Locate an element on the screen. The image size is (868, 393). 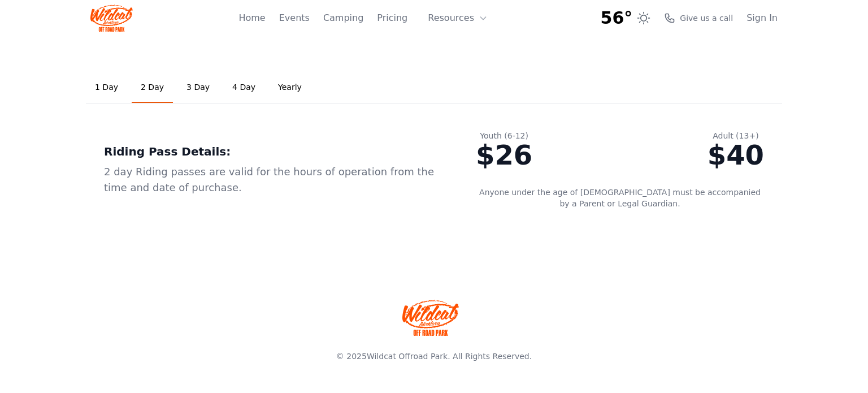
div: 2 day Riding passes are valid for the hours of operation from the time and date of purchase. is located at coordinates (271, 180).